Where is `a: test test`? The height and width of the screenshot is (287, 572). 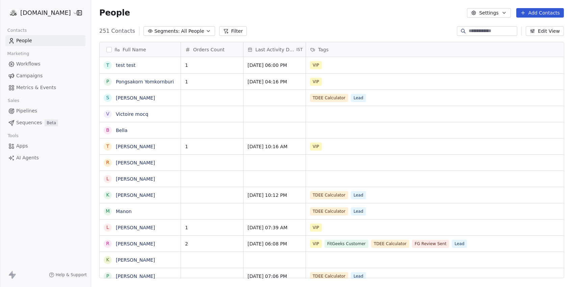
a: test test is located at coordinates (126, 65).